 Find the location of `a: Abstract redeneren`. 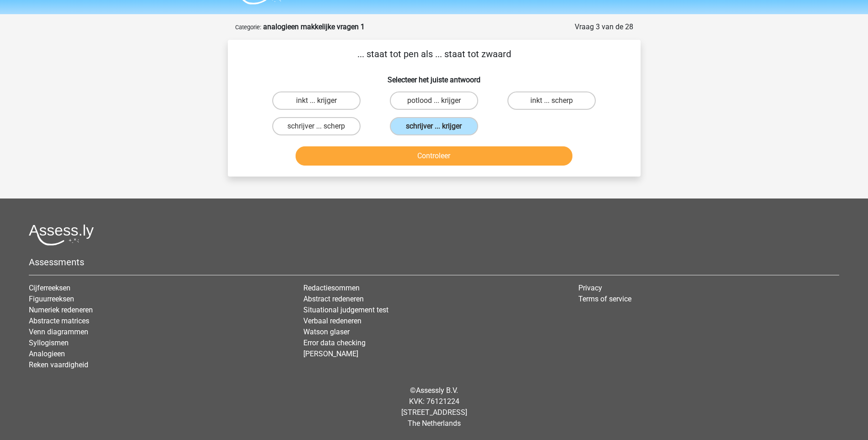

a: Abstract redeneren is located at coordinates (333, 299).